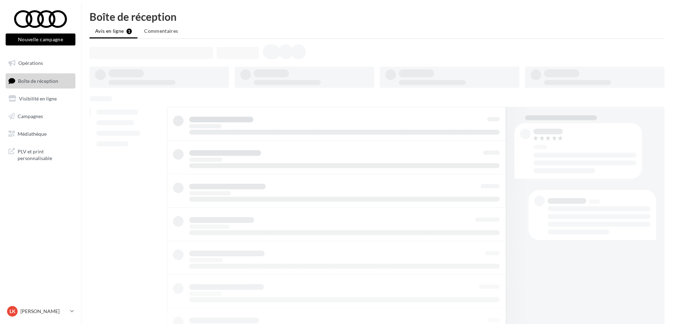 The width and height of the screenshot is (673, 324). Describe the element at coordinates (41, 99) in the screenshot. I see `a: Visibilité en ligne` at that location.